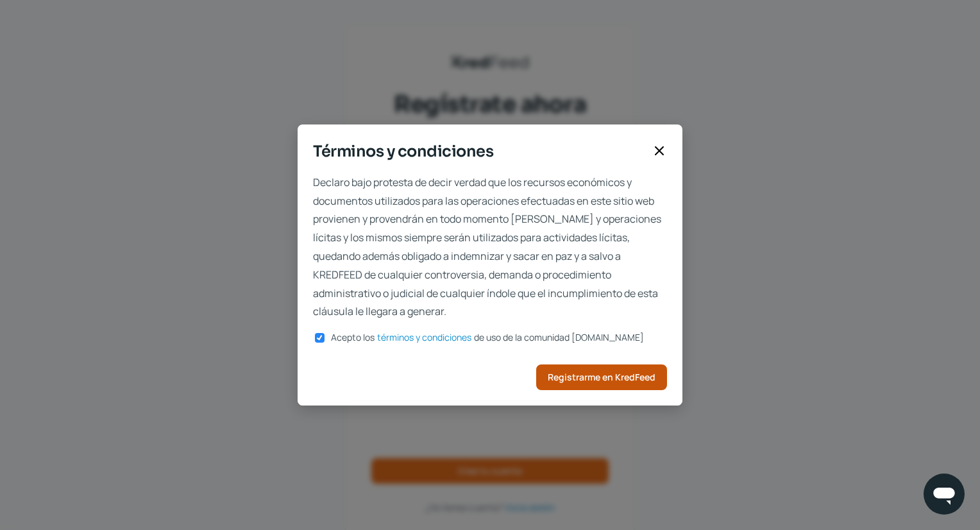  Describe the element at coordinates (944, 494) in the screenshot. I see `img: chatIcon` at that location.